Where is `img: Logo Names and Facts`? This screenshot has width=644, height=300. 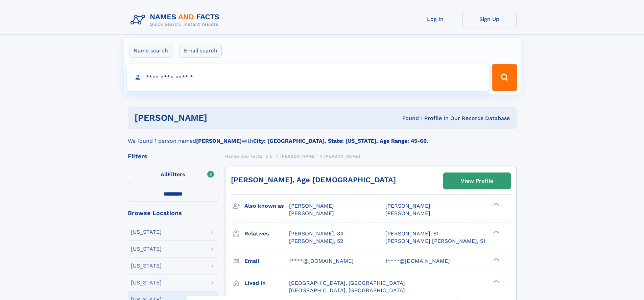 img: Logo Names and Facts is located at coordinates (176, 20).